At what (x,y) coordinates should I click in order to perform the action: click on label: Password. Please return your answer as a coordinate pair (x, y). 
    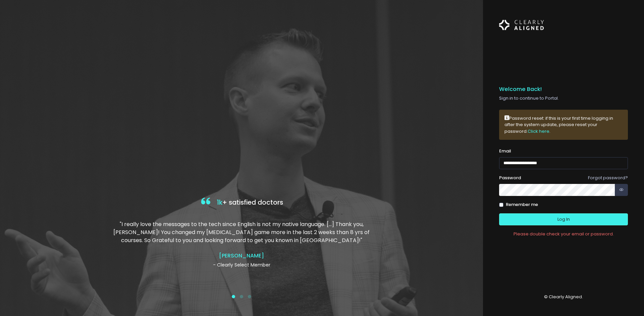
    Looking at the image, I should click on (510, 178).